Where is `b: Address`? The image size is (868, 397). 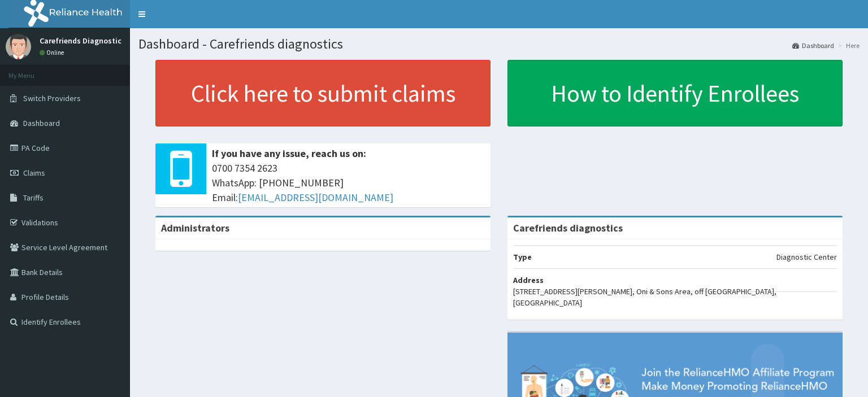
b: Address is located at coordinates (528, 280).